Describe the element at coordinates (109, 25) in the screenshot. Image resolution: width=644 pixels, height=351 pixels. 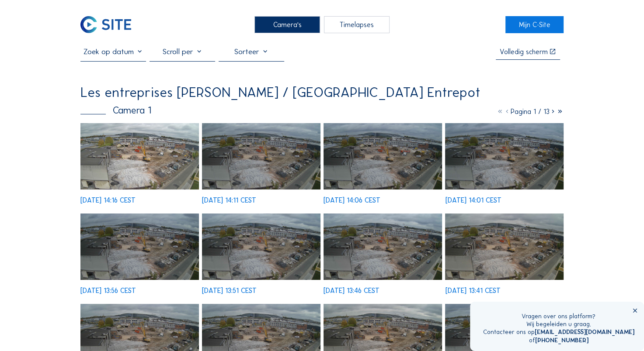
I see `a: C-SITE Logo` at that location.